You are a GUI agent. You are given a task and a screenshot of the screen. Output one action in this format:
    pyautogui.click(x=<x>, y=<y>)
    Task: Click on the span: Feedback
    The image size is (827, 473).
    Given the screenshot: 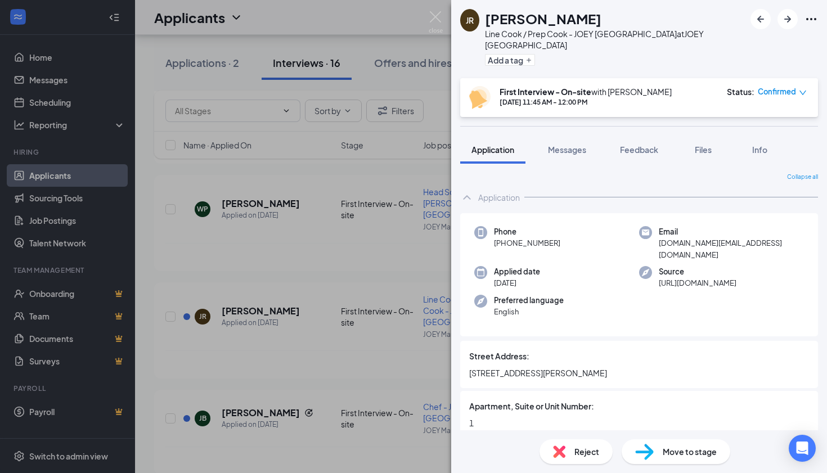 What is the action you would take?
    pyautogui.click(x=639, y=150)
    